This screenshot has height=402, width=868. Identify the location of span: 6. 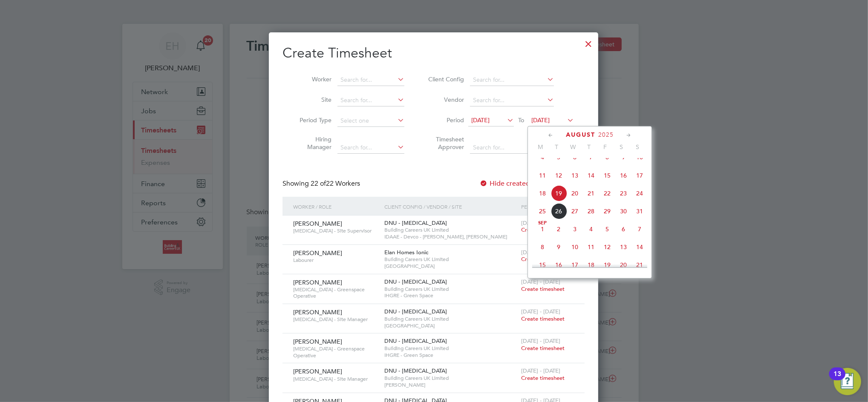
(623, 229).